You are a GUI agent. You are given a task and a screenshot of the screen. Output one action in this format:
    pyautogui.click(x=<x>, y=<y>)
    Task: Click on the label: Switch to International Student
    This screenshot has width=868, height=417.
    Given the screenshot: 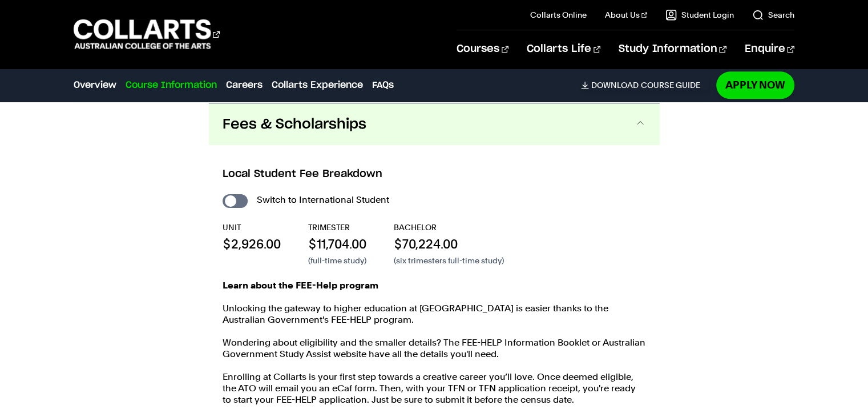 What is the action you would take?
    pyautogui.click(x=323, y=200)
    